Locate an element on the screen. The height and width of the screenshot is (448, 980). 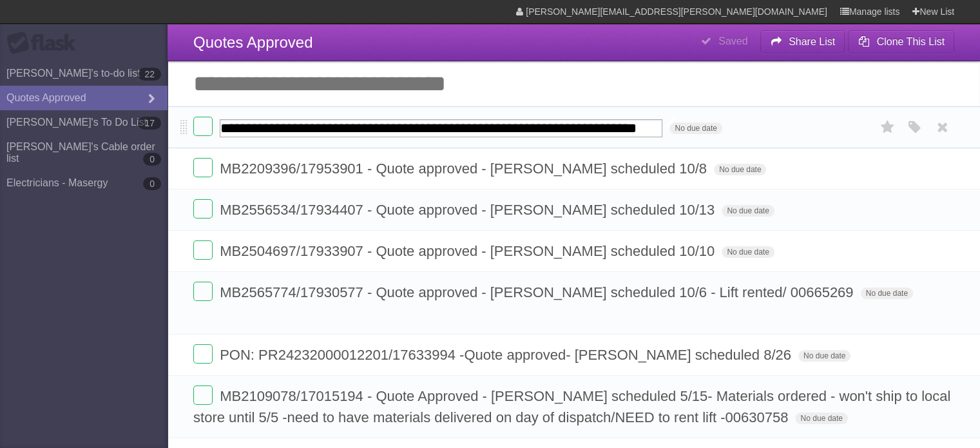
b: 17 is located at coordinates (149, 123).